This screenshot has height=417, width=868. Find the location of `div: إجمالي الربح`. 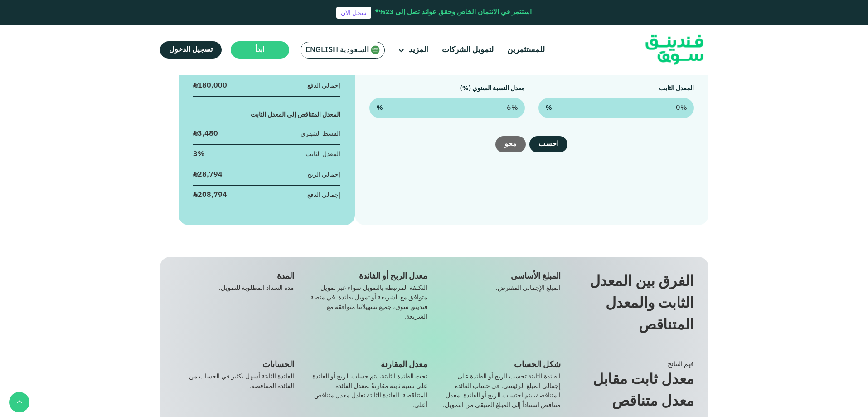

div: إجمالي الربح is located at coordinates (324, 175).